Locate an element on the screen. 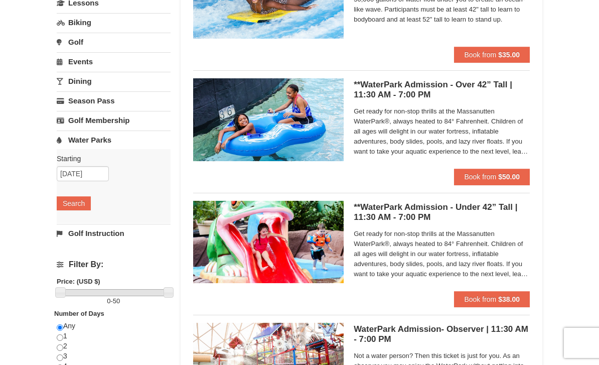 The width and height of the screenshot is (599, 365). button: Book from $50.00 is located at coordinates (491, 177).